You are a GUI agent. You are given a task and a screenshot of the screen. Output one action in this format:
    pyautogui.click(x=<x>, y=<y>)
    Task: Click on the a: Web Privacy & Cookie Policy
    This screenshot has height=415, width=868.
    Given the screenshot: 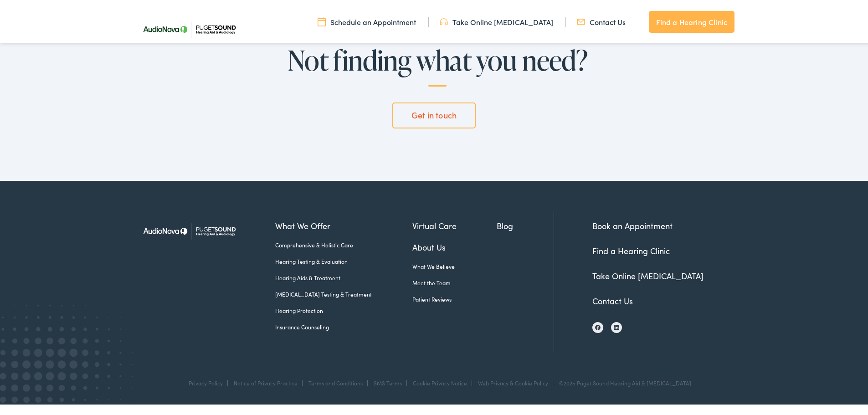 What is the action you would take?
    pyautogui.click(x=513, y=381)
    